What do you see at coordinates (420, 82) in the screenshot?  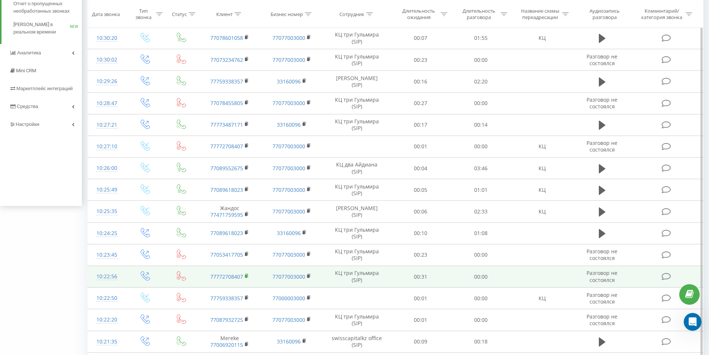 I see `td: 00:16` at bounding box center [420, 82].